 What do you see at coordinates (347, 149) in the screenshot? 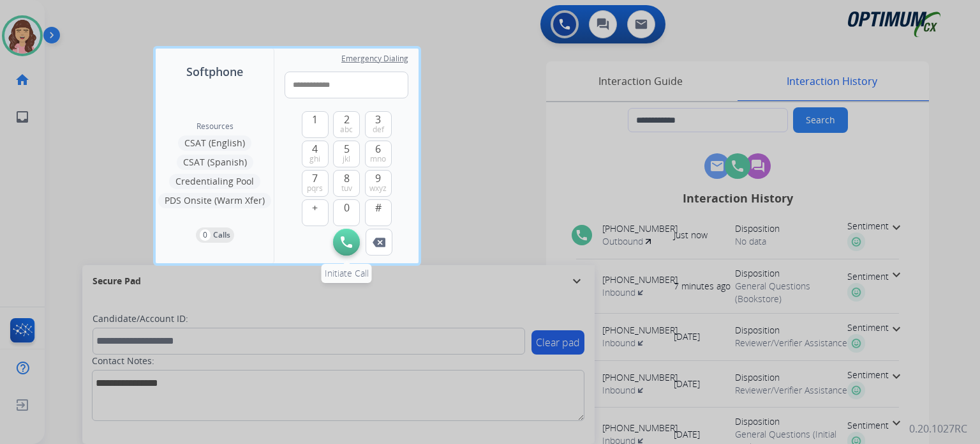
I see `span: 5` at bounding box center [347, 149].